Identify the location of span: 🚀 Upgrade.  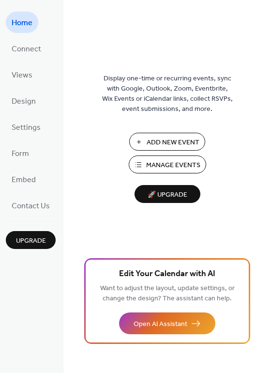
(167, 194).